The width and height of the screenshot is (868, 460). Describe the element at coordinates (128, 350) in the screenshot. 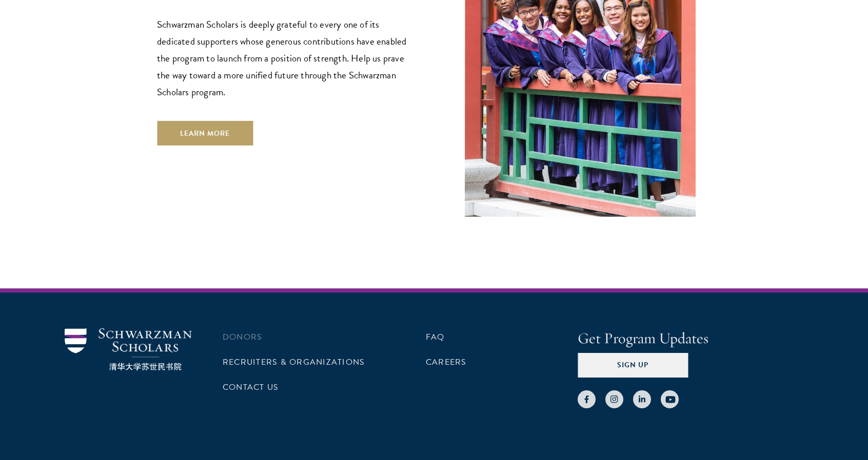

I see `img: Schwarzman Scholars` at that location.